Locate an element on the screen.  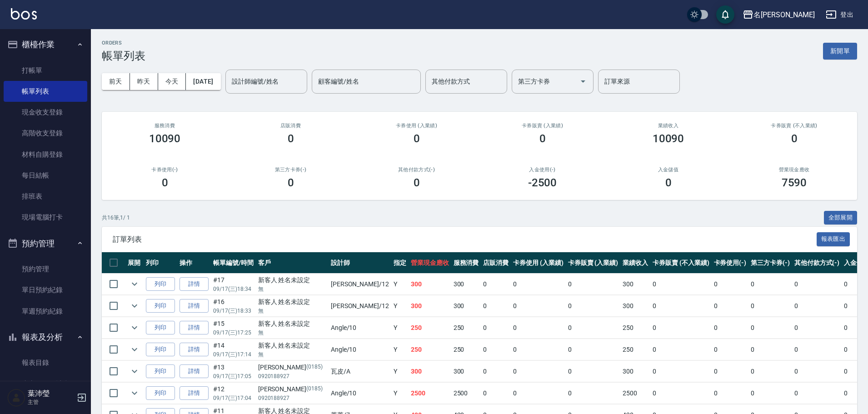
button: 預約管理 is located at coordinates (45, 243).